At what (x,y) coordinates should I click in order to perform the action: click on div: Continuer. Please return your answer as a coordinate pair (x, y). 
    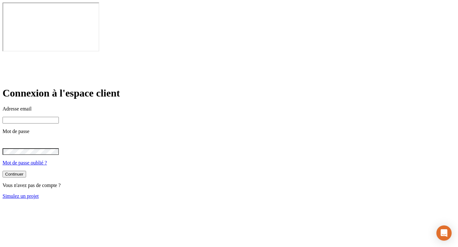
    Looking at the image, I should click on (14, 174).